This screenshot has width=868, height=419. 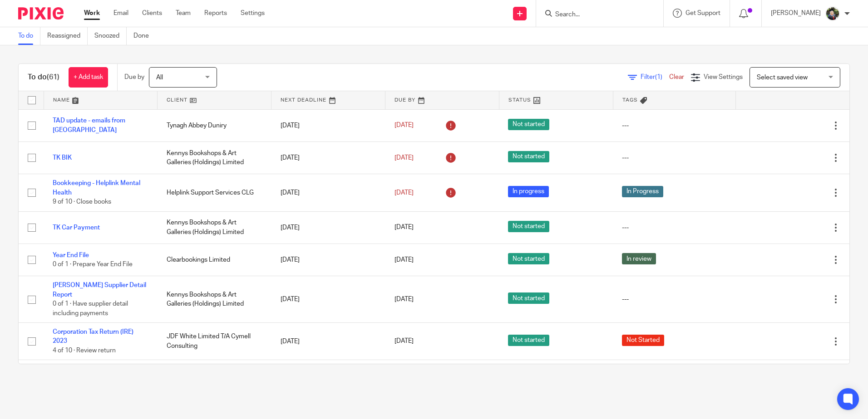 What do you see at coordinates (41, 13) in the screenshot?
I see `img: Pixie` at bounding box center [41, 13].